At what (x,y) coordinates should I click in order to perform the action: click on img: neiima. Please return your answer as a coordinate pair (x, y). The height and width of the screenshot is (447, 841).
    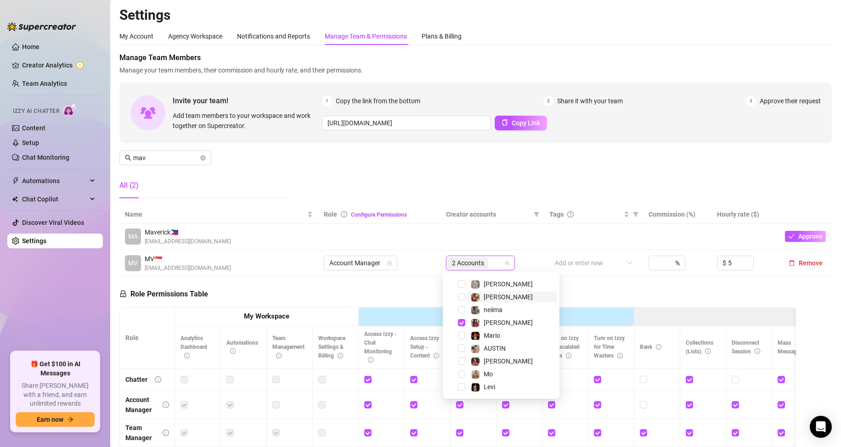
    Looking at the image, I should click on (475, 310).